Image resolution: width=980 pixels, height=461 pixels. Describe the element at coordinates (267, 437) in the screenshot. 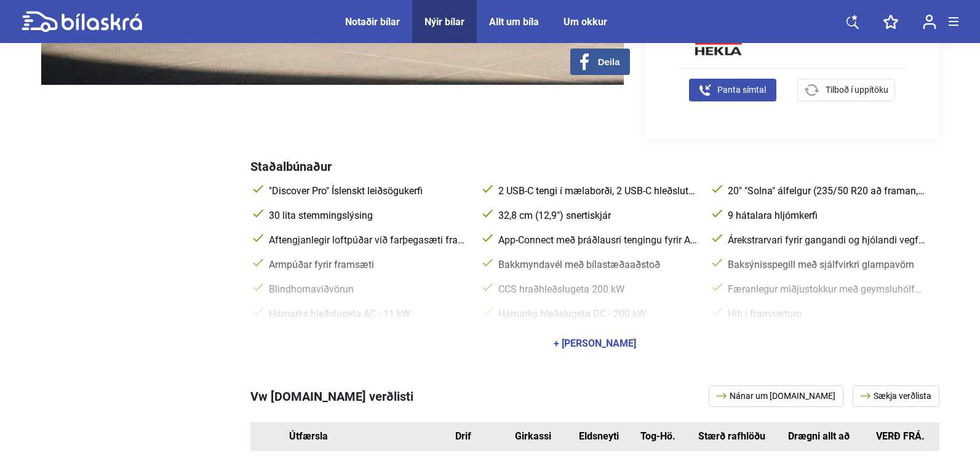

I see `th: Id` at that location.